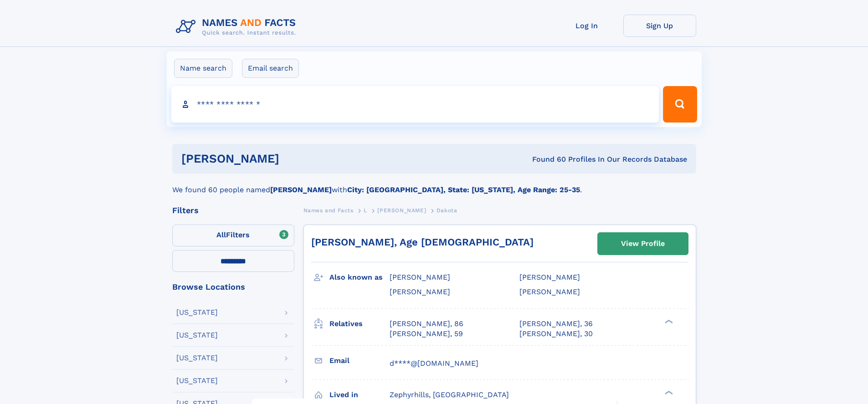 The height and width of the screenshot is (404, 868). I want to click on label: Name search, so click(203, 68).